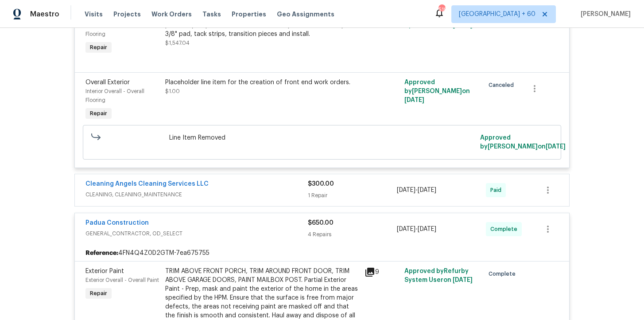 The image size is (644, 320). I want to click on span: Visits, so click(93, 14).